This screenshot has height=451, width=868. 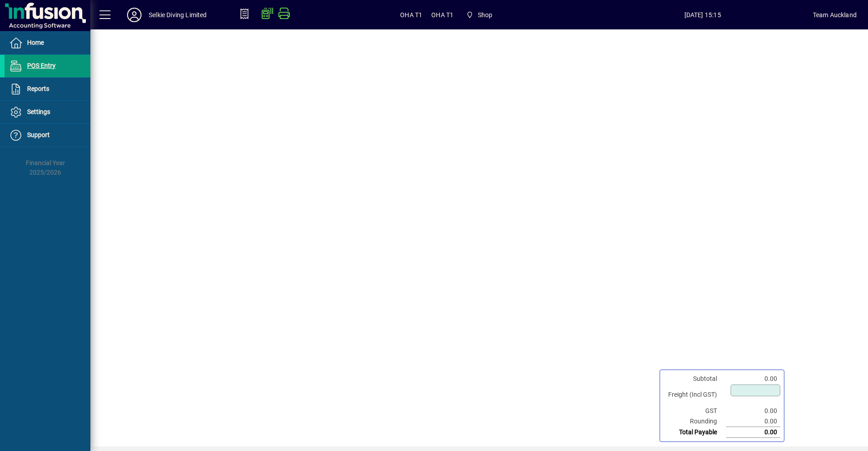 I want to click on td: Freight (Incl GST), so click(x=694, y=395).